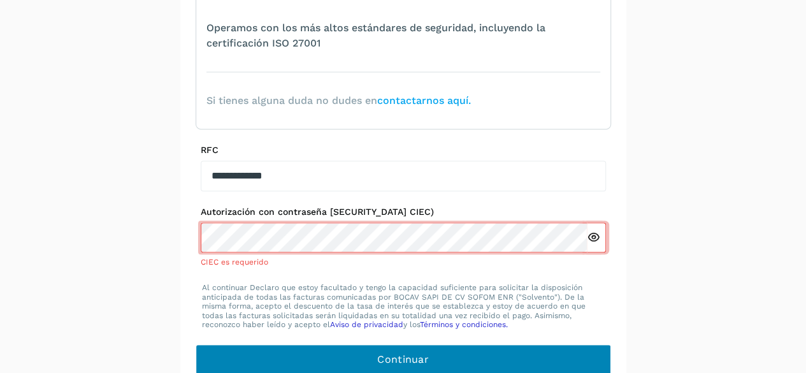  I want to click on a: Aviso de privacidad, so click(366, 324).